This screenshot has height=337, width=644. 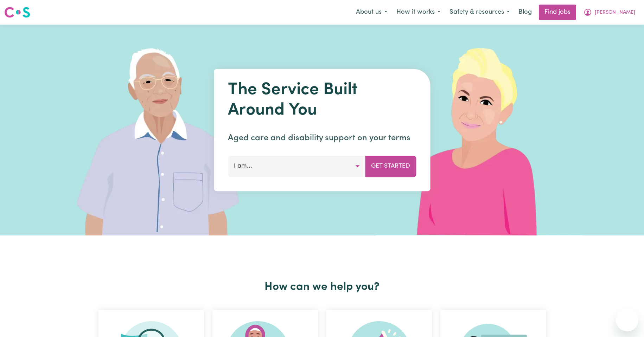 I want to click on p: Aged care and disability support on your terms, so click(x=322, y=138).